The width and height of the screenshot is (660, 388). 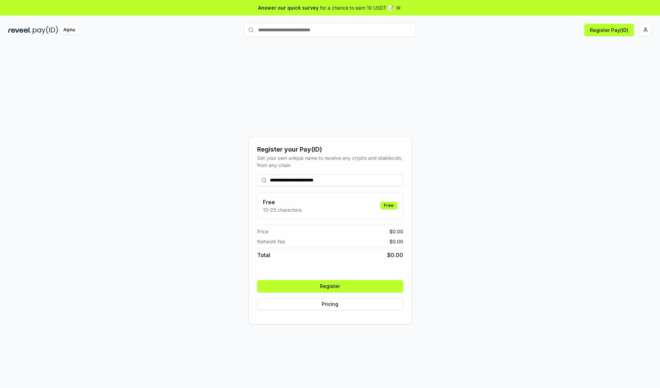 I want to click on h3: Free, so click(x=282, y=202).